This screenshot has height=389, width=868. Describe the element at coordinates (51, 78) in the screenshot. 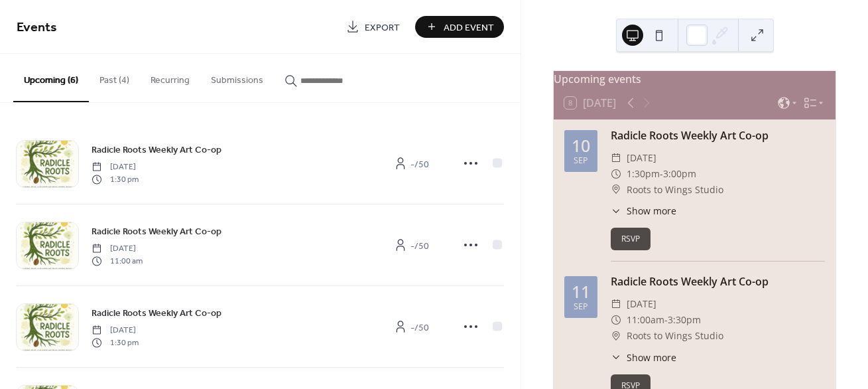

I see `button: Upcoming (6)` at that location.